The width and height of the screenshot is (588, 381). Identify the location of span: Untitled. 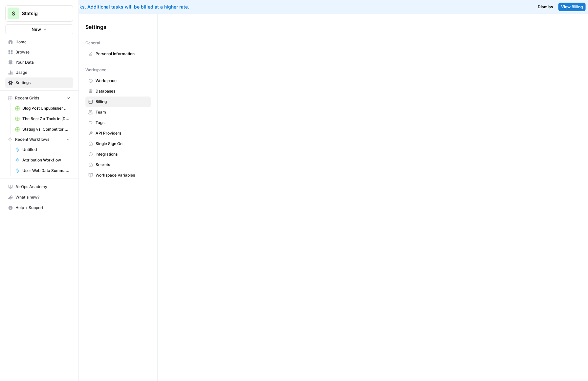
(46, 150).